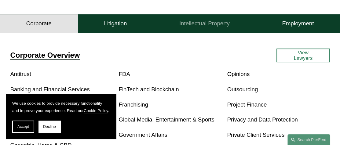  I want to click on h4: Corporate, so click(39, 24).